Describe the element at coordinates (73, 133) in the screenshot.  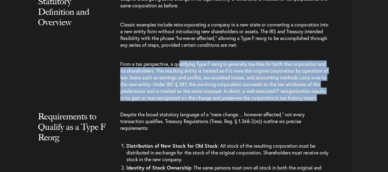
I see `h2: Requirements to Qualify as a Type F Reorg` at that location.